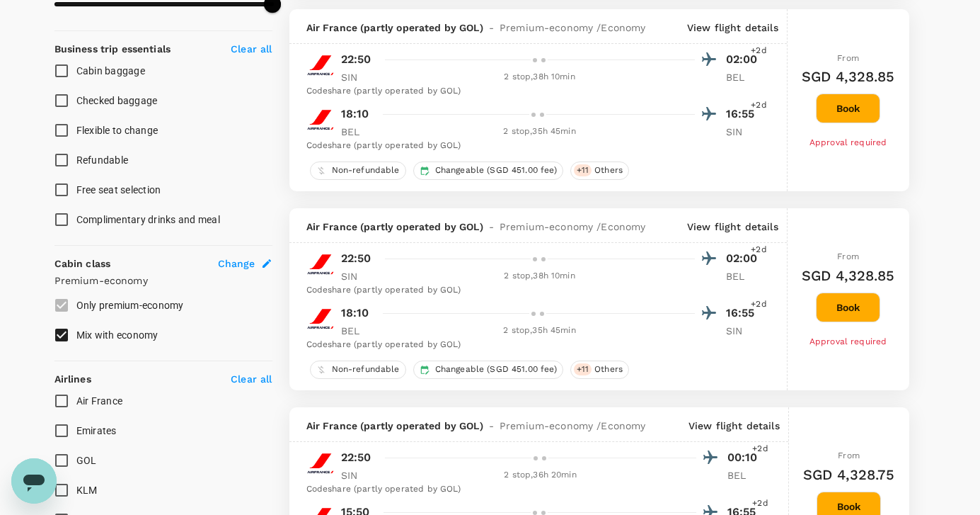  Describe the element at coordinates (745, 458) in the screenshot. I see `p: 00:10` at that location.